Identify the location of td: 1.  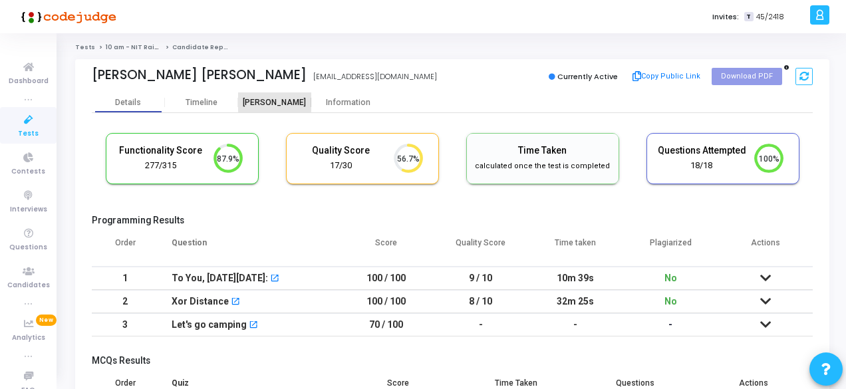
(125, 278).